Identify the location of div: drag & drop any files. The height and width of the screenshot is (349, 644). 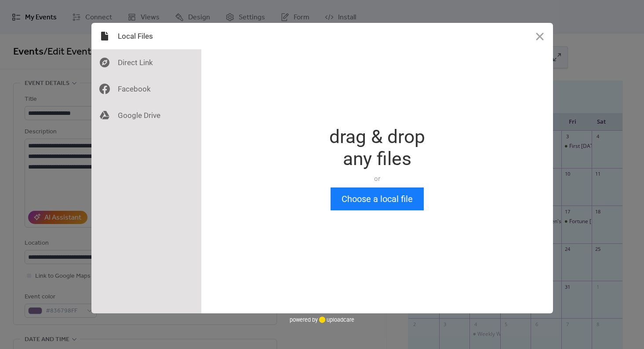
(377, 148).